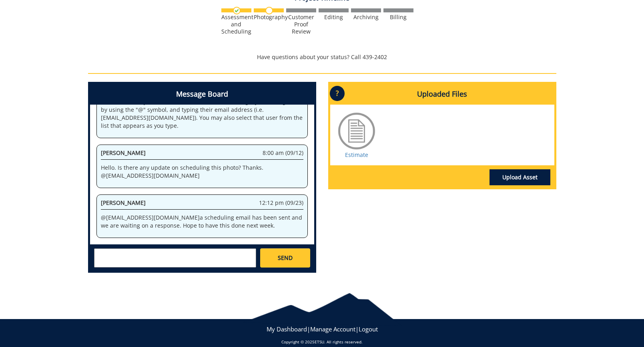  What do you see at coordinates (283, 153) in the screenshot?
I see `span: 8:00 am (09/12)` at bounding box center [283, 153].